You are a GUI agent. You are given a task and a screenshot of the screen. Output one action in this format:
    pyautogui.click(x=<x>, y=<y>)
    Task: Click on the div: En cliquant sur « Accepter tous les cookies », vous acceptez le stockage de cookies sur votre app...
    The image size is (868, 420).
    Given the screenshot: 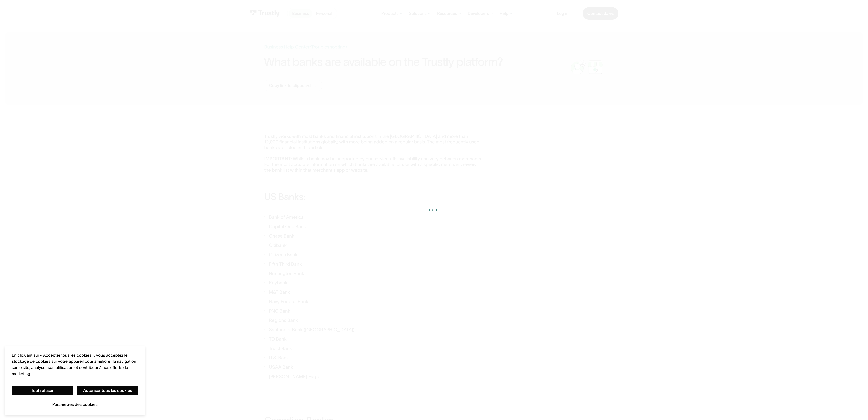 What is the action you would take?
    pyautogui.click(x=75, y=365)
    